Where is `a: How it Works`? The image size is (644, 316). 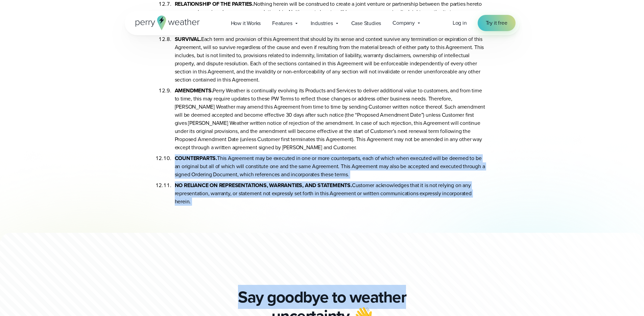
a: How it Works is located at coordinates (246, 23).